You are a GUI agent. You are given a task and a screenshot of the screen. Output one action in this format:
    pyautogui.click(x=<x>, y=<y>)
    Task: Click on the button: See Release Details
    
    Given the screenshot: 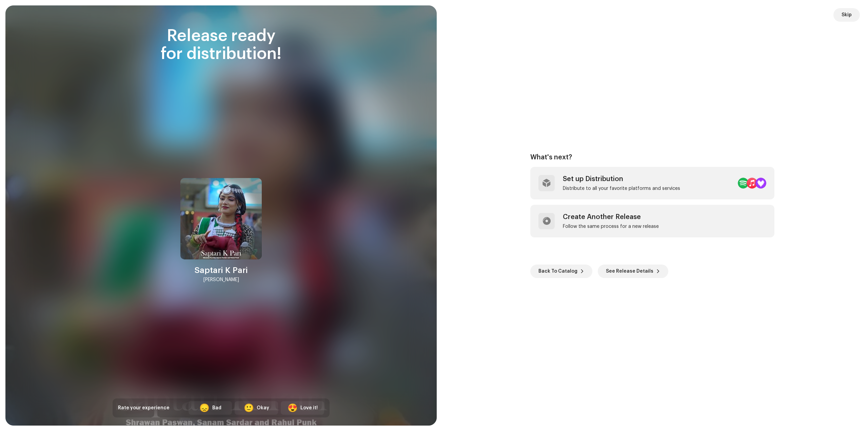 What is the action you would take?
    pyautogui.click(x=633, y=272)
    